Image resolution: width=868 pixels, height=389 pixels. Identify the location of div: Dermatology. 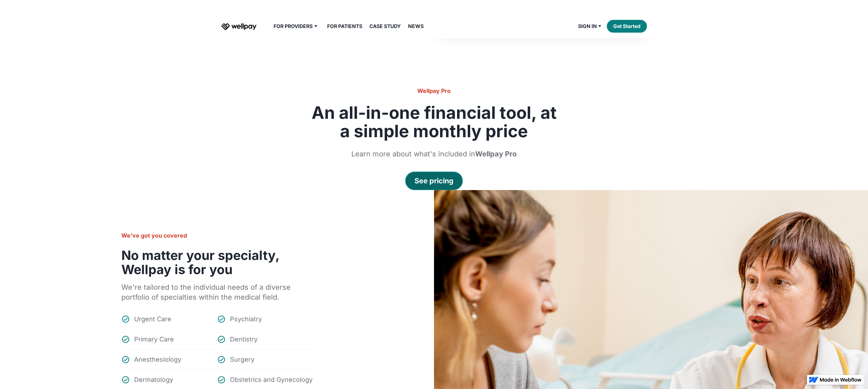
(154, 380).